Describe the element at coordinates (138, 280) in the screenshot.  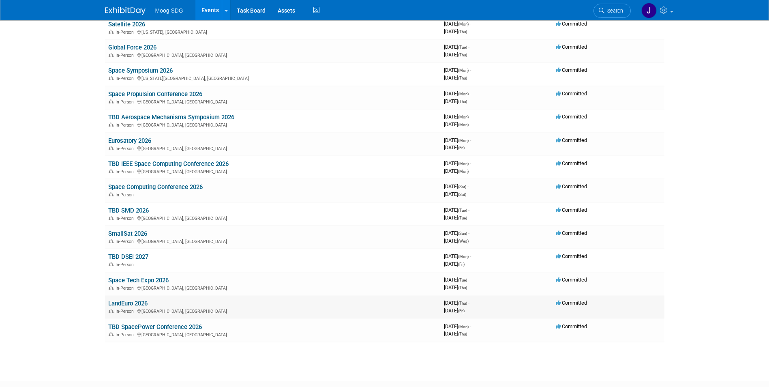
I see `a: Space Tech Expo 2026` at that location.